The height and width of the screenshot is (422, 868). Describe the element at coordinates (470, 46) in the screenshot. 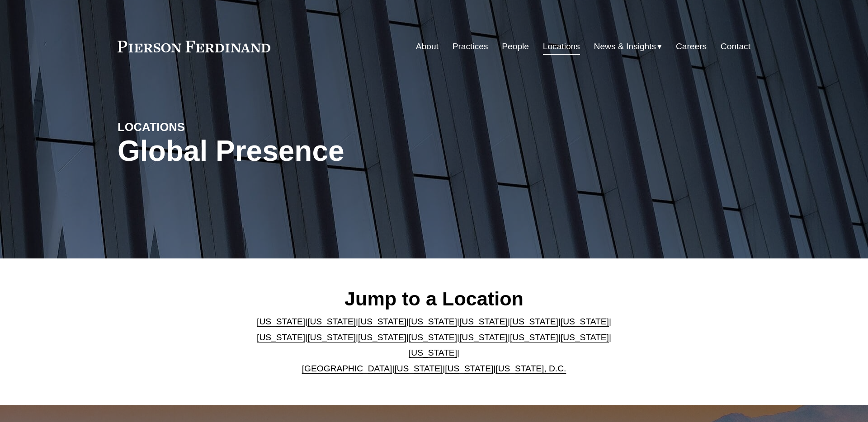

I see `a: Practices` at that location.